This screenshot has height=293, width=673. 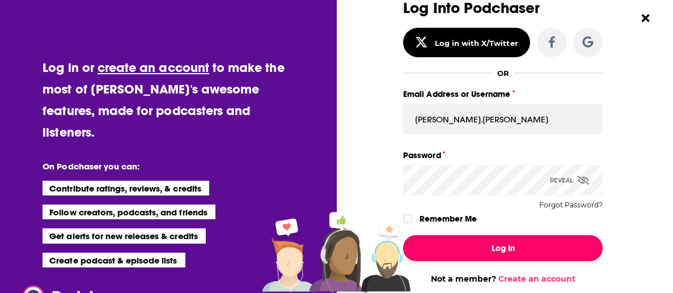 What do you see at coordinates (503, 94) in the screenshot?
I see `label: Email Address or Username` at bounding box center [503, 94].